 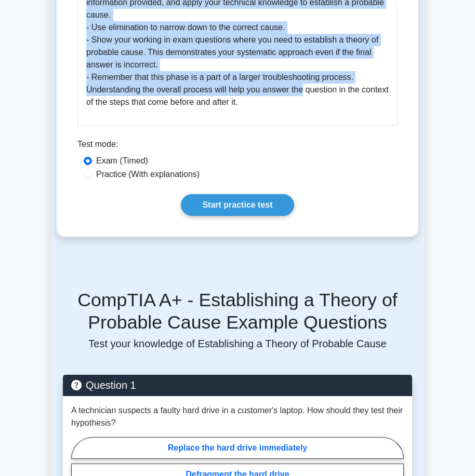 I want to click on h5: CompTIA A+ - Establishing a Theory of Probable Cause Example Questions, so click(x=237, y=312).